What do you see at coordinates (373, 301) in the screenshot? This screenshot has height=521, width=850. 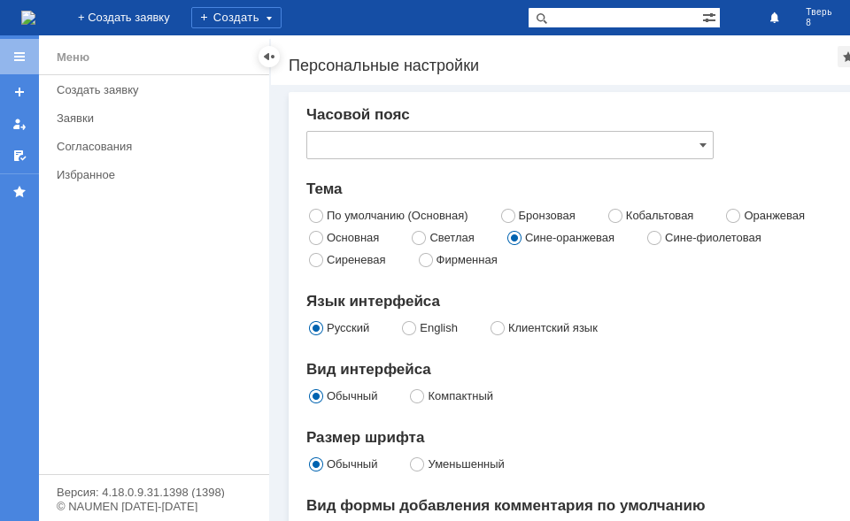 I see `span: Язык интерфейса` at bounding box center [373, 301].